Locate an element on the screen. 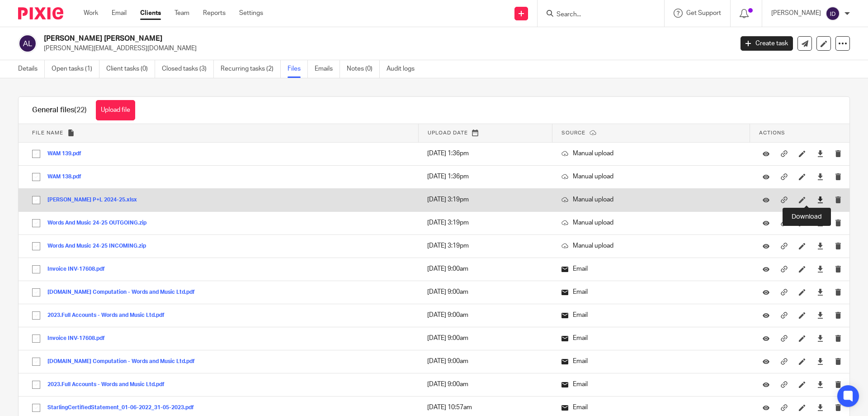 The height and width of the screenshot is (416, 868). h1: General files is located at coordinates (59, 110).